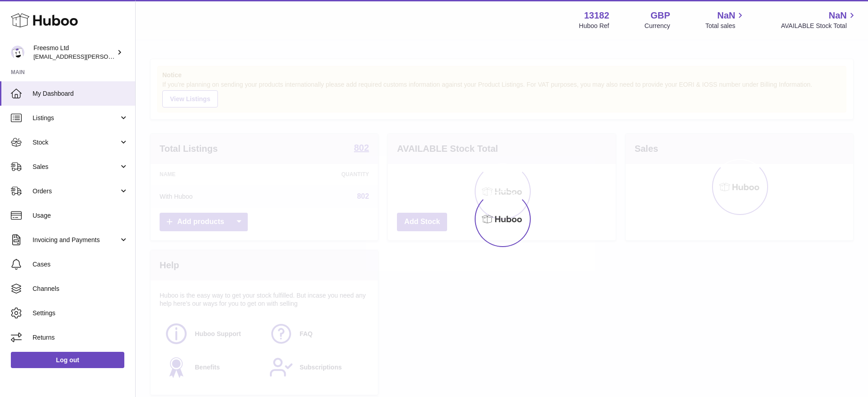 Image resolution: width=868 pixels, height=397 pixels. I want to click on span: Stock, so click(75, 142).